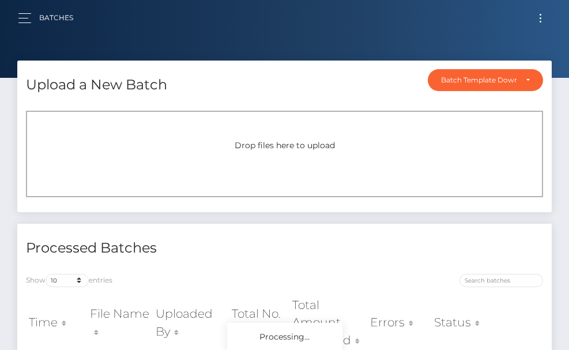 This screenshot has height=350, width=569. I want to click on select: Showentries, so click(67, 280).